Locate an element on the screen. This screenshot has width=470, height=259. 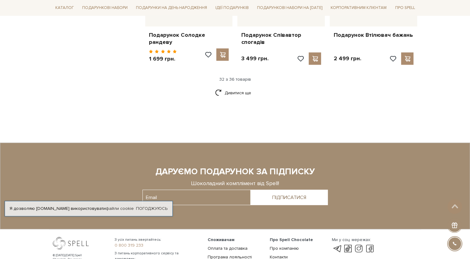
a: Подарунки на День народження is located at coordinates (172, 8).